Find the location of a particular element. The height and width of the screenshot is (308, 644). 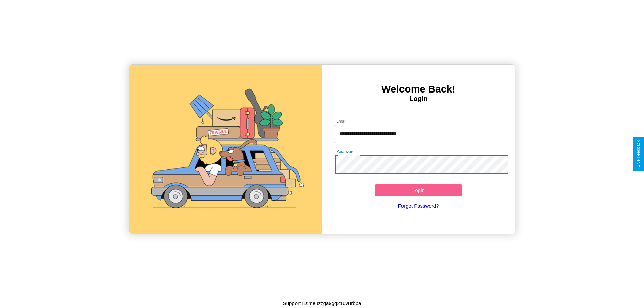

h3: Welcome Back! is located at coordinates (419, 89).